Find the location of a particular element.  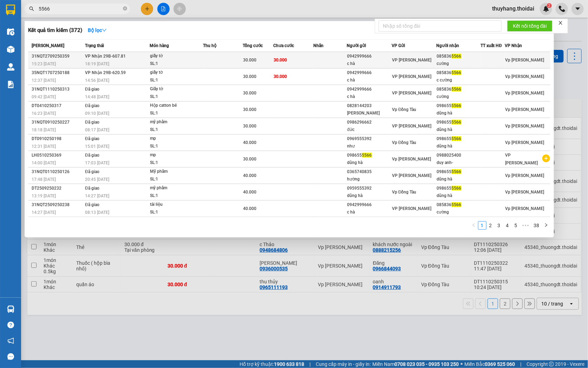

span: Kết nối tổng đài is located at coordinates (530, 26).